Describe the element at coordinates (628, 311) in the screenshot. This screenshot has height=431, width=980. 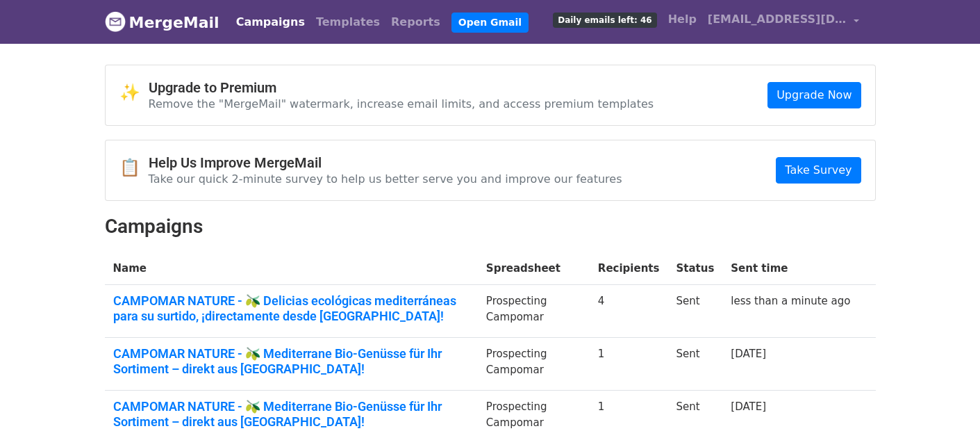
I see `td: 4` at that location.